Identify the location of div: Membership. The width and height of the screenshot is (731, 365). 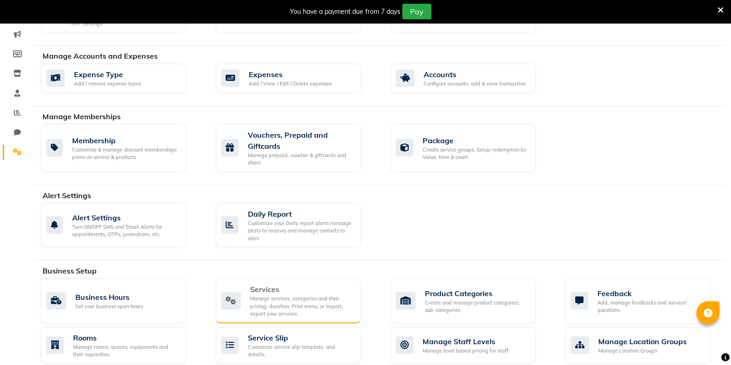
(125, 141).